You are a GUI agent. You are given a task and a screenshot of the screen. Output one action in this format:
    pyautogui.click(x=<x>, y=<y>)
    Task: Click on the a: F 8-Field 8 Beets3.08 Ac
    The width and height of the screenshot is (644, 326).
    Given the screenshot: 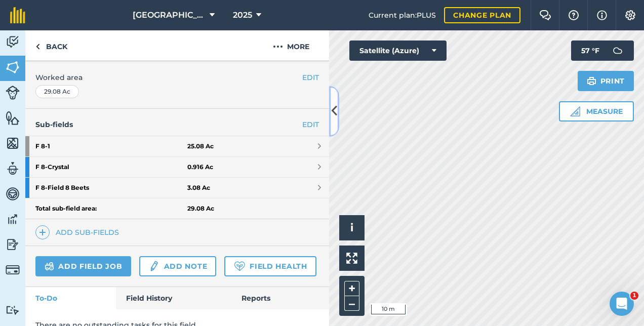 What is the action you would take?
    pyautogui.click(x=177, y=188)
    